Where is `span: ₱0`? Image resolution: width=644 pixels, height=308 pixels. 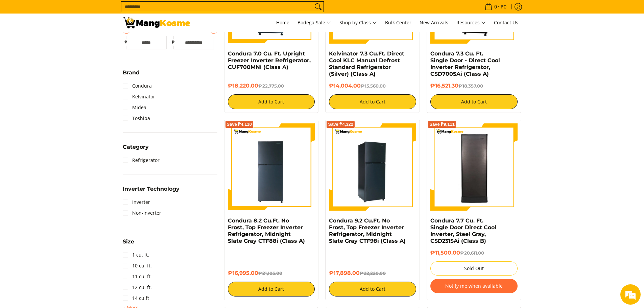
span: ₱0 is located at coordinates (503, 6).